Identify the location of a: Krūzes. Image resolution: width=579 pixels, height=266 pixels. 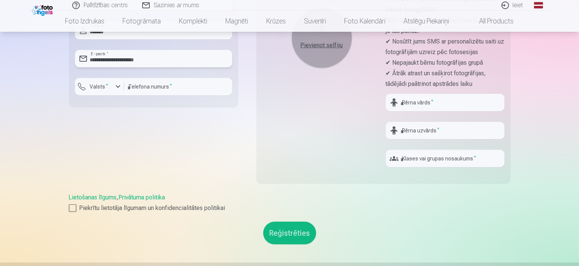
(277, 21).